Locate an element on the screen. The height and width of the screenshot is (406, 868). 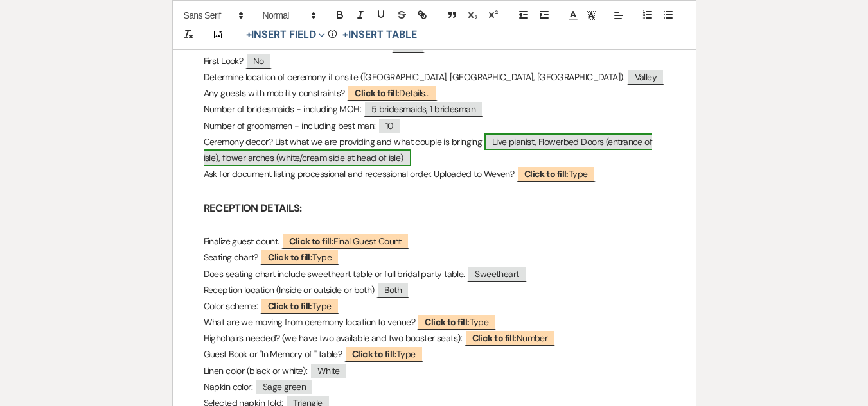
p: Any guests with mobility constraints? is located at coordinates (434, 93).